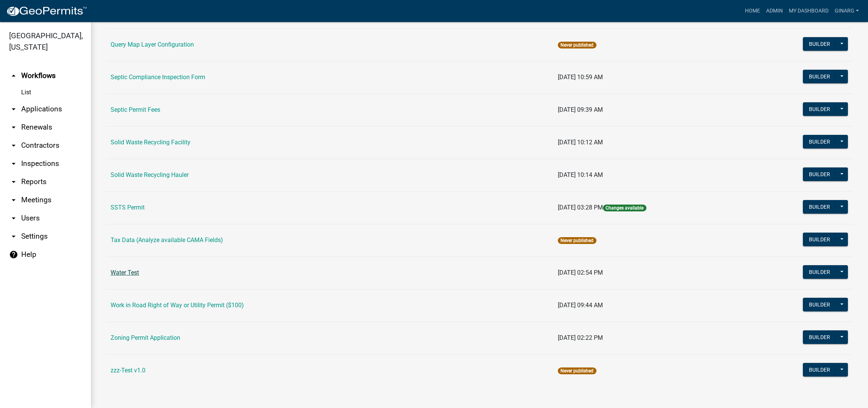  I want to click on a: Septic Compliance Inspection Form, so click(158, 77).